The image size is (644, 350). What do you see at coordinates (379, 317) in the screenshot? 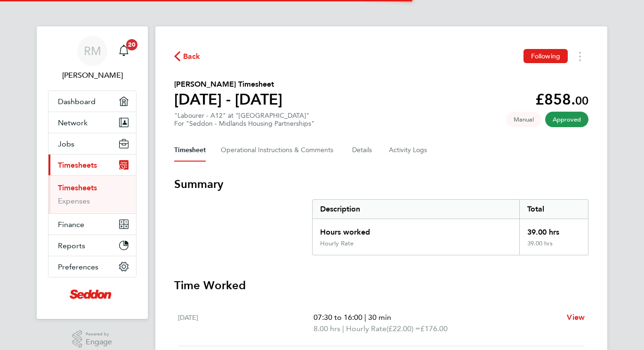
I see `span: 30 min` at bounding box center [379, 317].